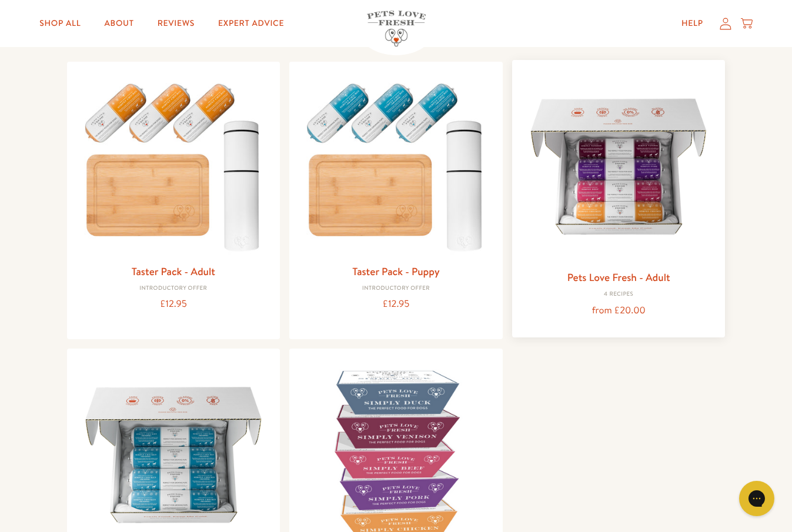 The height and width of the screenshot is (532, 792). What do you see at coordinates (397, 28) in the screenshot?
I see `img: Pets Love Fresh` at bounding box center [397, 28].